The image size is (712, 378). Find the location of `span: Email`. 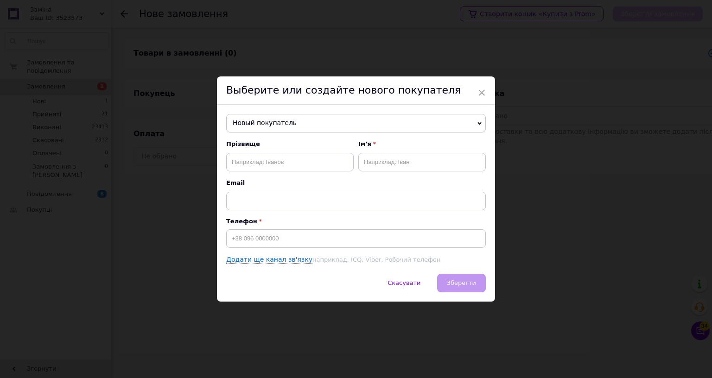

span: Email is located at coordinates (356, 183).